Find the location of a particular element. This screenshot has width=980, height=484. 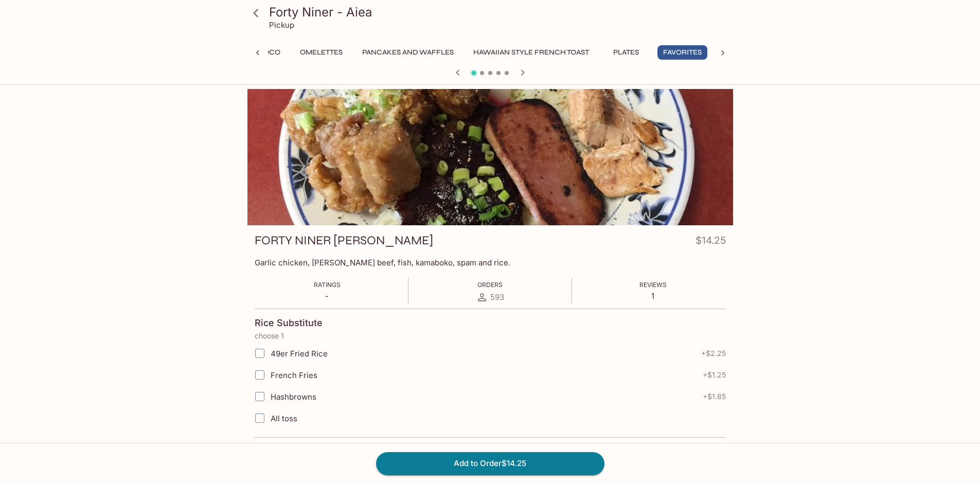

span: Reviews is located at coordinates (653, 284).